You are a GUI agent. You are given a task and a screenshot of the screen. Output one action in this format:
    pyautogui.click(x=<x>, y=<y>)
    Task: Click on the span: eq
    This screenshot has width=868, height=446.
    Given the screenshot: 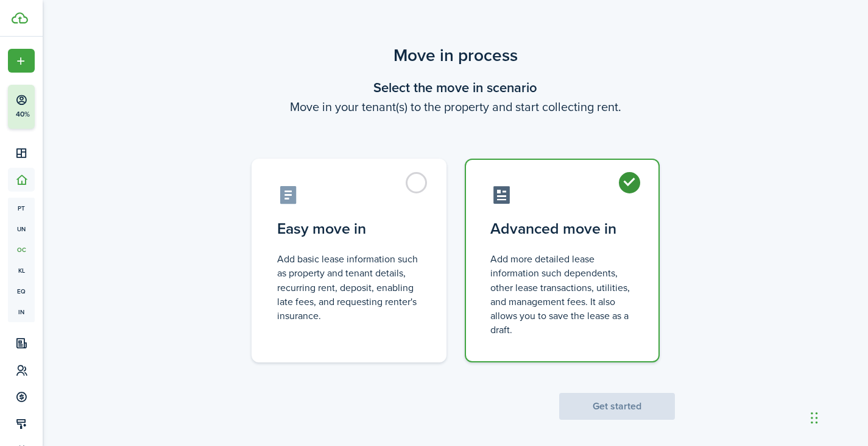 What is the action you would take?
    pyautogui.click(x=22, y=291)
    